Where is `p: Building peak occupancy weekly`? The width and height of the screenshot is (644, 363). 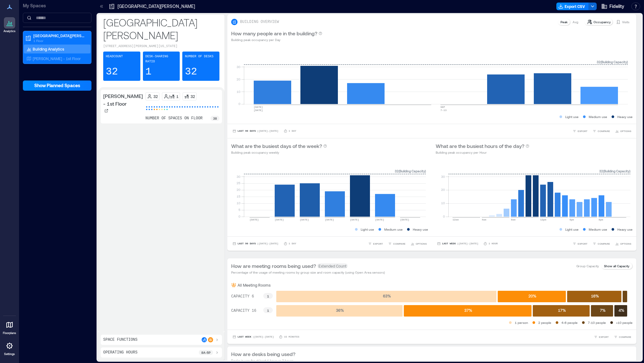 p: Building peak occupancy weekly is located at coordinates (279, 153).